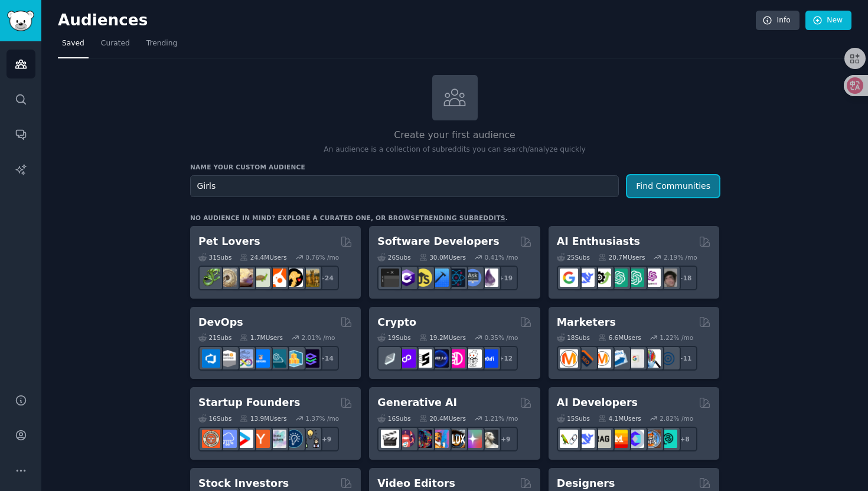  What do you see at coordinates (318, 338) in the screenshot?
I see `div: 2.01 % /mo` at bounding box center [318, 338].